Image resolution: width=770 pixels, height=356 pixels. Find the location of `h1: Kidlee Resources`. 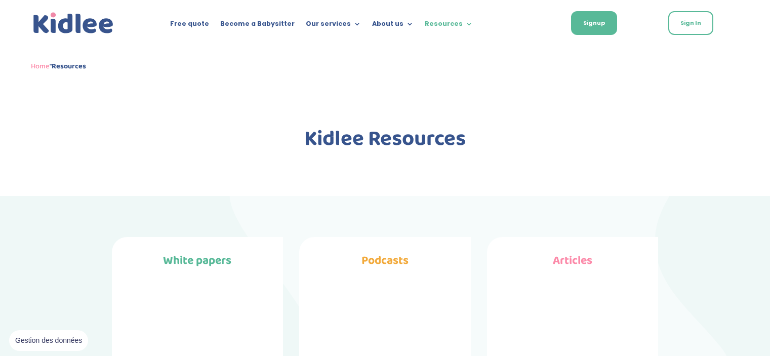

h1: Kidlee Resources is located at coordinates (385, 142).